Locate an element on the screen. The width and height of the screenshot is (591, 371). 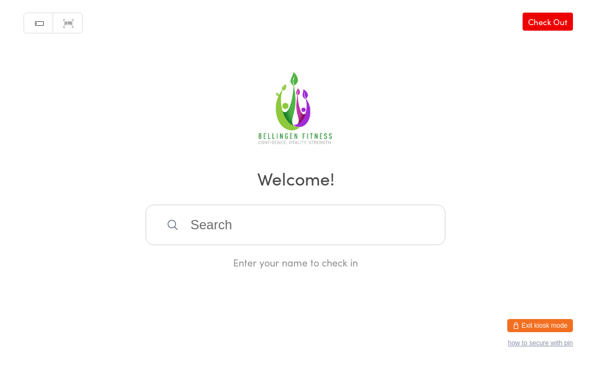
a: Check Out is located at coordinates (548, 27).